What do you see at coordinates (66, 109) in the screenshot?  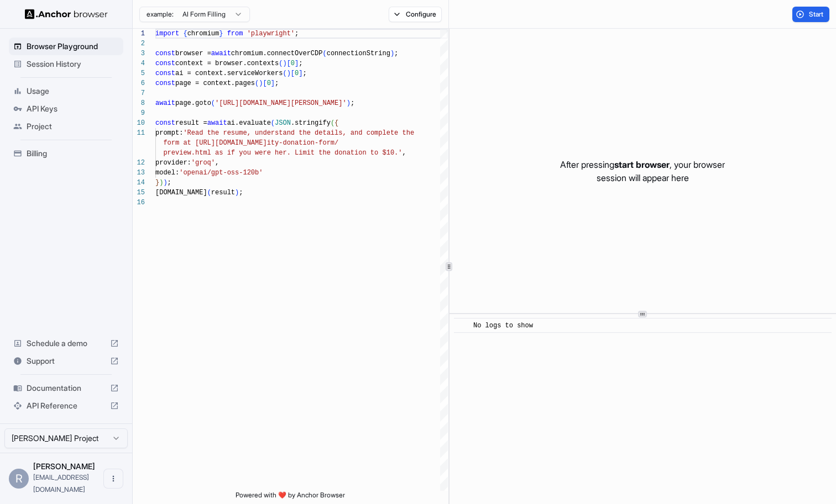 I see `div: API Keys` at bounding box center [66, 109].